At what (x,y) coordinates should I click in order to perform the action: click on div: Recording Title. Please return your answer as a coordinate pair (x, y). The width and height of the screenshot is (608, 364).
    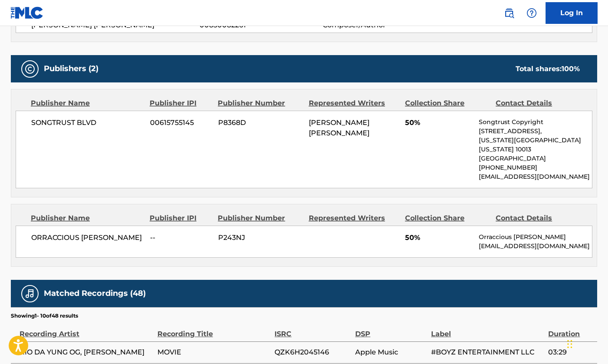
    Looking at the image, I should click on (214, 329).